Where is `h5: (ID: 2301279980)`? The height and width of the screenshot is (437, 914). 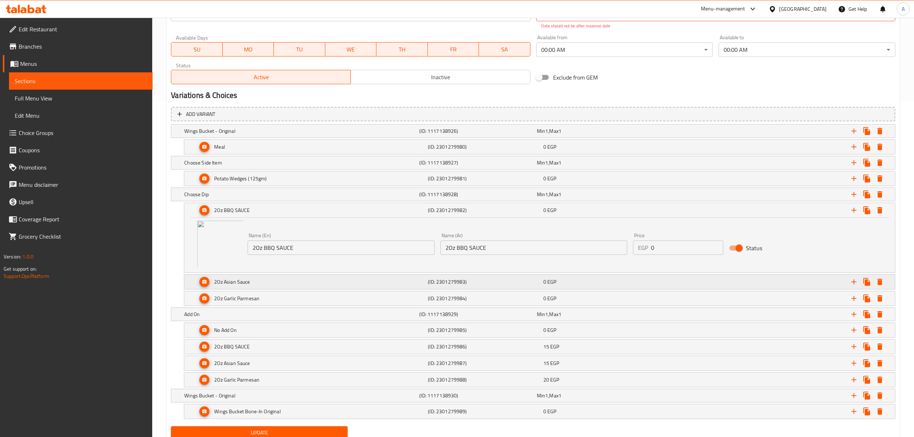
h5: (ID: 2301279980) is located at coordinates (484, 147).